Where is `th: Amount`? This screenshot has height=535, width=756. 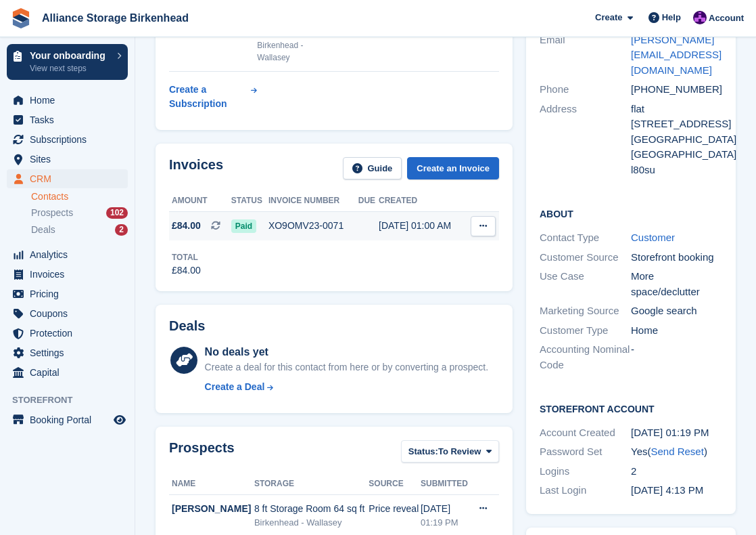 th: Amount is located at coordinates (201, 201).